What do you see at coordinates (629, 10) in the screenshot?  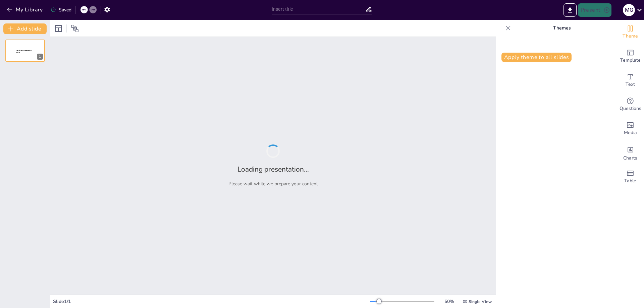 I see `button: M G` at bounding box center [629, 10].